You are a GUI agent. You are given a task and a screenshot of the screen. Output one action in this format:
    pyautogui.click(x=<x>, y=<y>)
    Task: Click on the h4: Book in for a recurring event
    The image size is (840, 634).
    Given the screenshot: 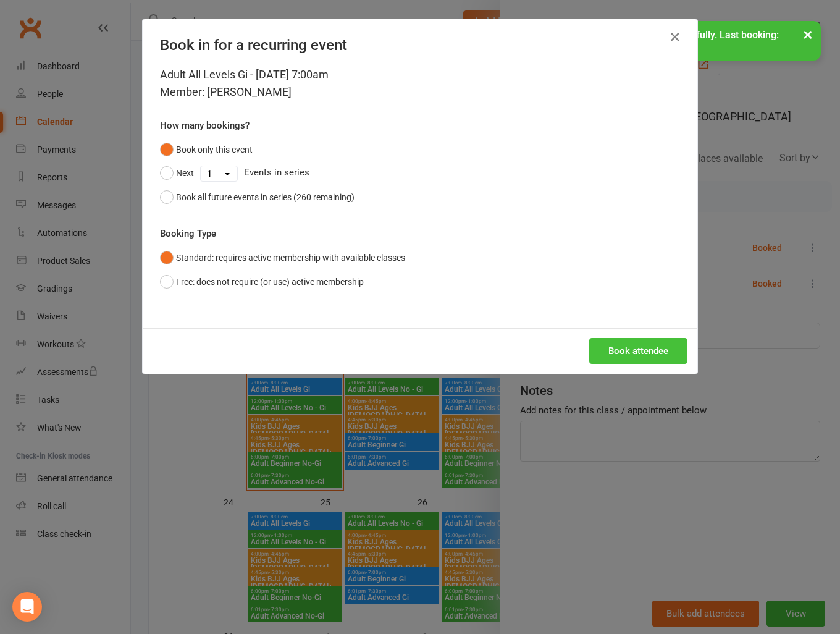 What is the action you would take?
    pyautogui.click(x=420, y=45)
    